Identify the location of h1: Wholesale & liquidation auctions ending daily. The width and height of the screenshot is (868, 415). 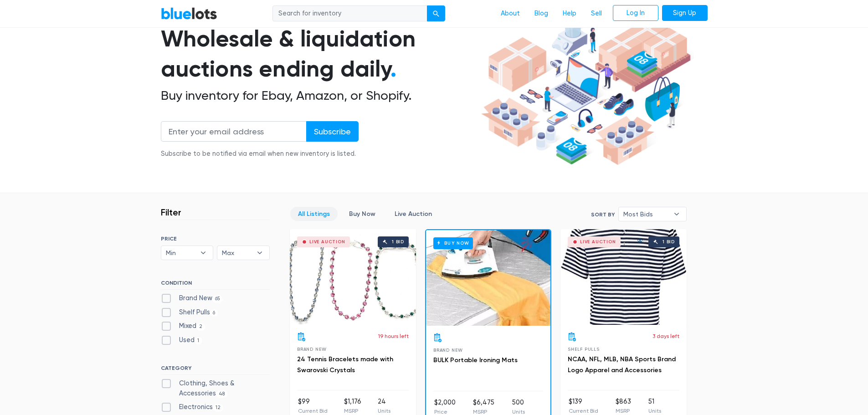
(319, 54).